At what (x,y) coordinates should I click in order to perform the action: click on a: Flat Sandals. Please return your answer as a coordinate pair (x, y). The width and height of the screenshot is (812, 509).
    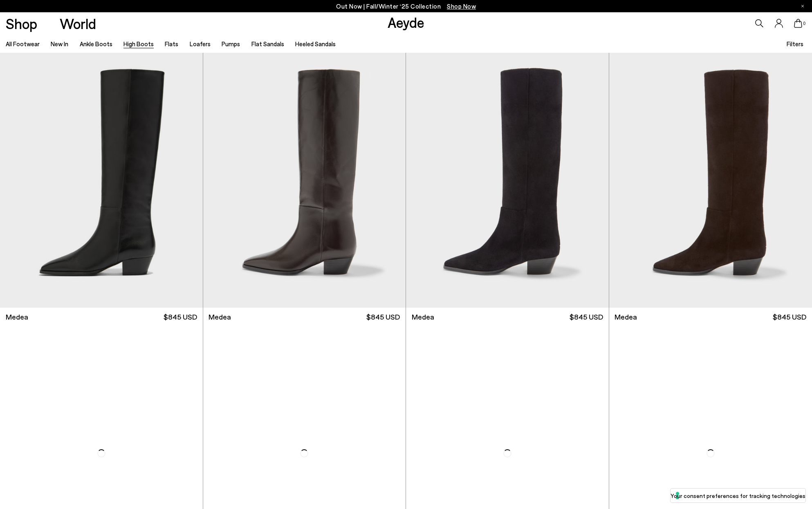
    Looking at the image, I should click on (268, 43).